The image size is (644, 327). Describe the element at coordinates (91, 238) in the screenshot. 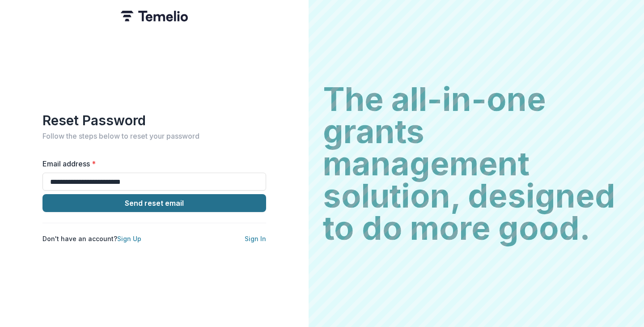

I see `p: Don't have an account?` at that location.